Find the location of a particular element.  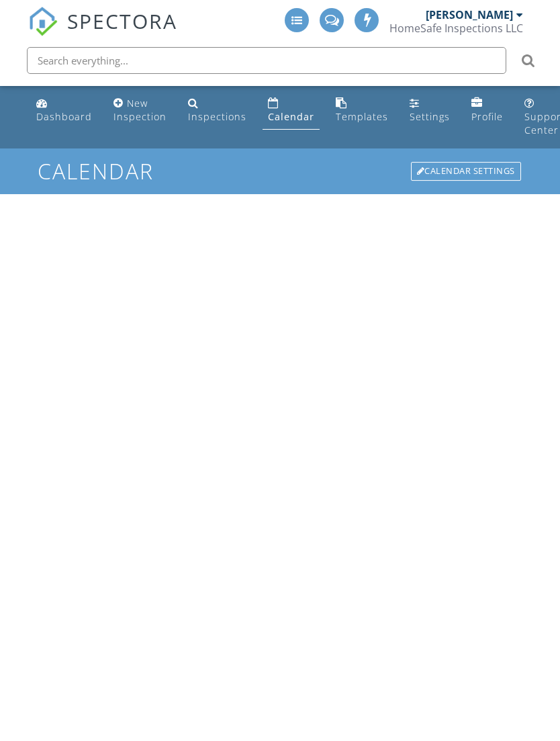

a: Dashboard is located at coordinates (64, 110).